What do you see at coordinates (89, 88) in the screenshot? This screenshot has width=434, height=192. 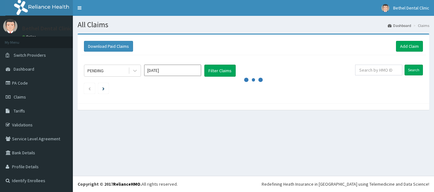 I see `a: Previous page` at bounding box center [89, 88].